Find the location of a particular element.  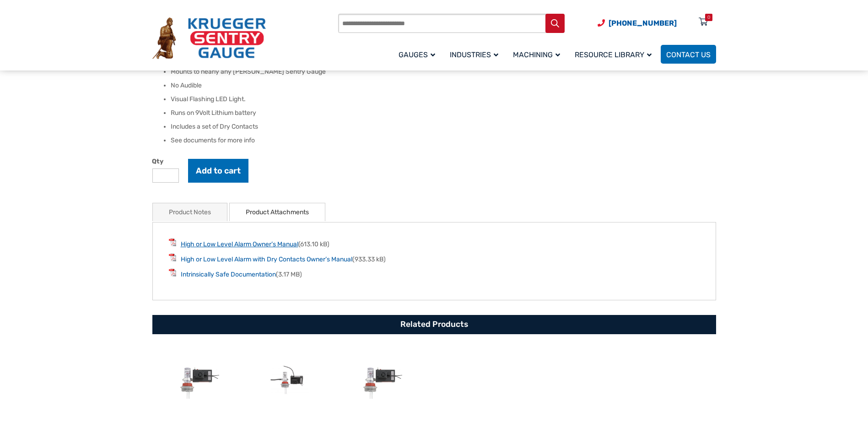

a: Intrinsically Safe Documentation is located at coordinates (229, 275).